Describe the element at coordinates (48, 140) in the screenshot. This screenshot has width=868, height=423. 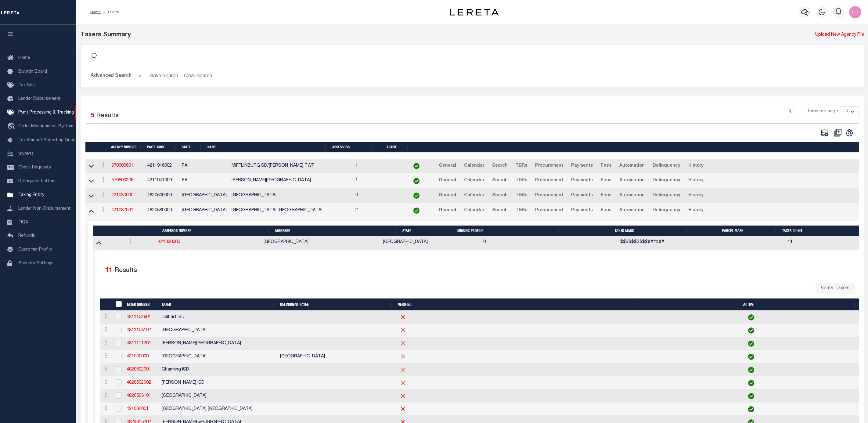
I see `span: Tax Amount Reporting Queue` at that location.